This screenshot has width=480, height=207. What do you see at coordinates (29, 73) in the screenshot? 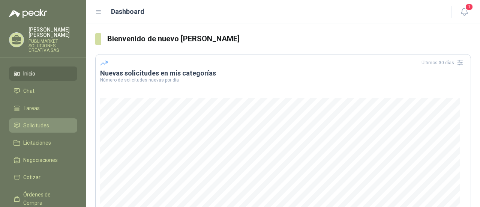
I see `span: Inicio` at bounding box center [29, 73].